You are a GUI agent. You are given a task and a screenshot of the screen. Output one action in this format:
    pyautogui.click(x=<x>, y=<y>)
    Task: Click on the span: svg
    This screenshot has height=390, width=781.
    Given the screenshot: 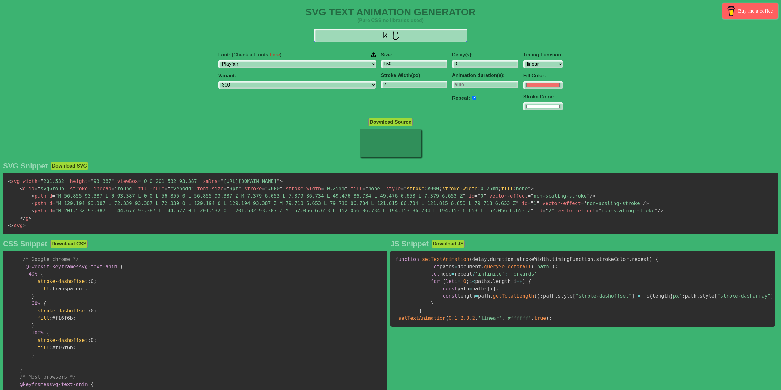 What is the action you would take?
    pyautogui.click(x=15, y=225)
    